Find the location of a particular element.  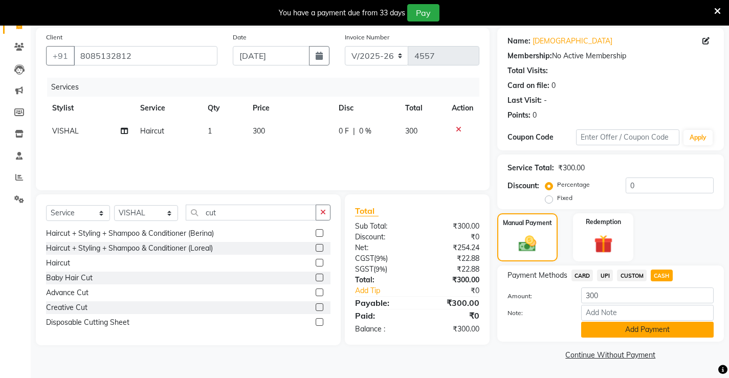

div: ₹254.24 is located at coordinates (452, 248).